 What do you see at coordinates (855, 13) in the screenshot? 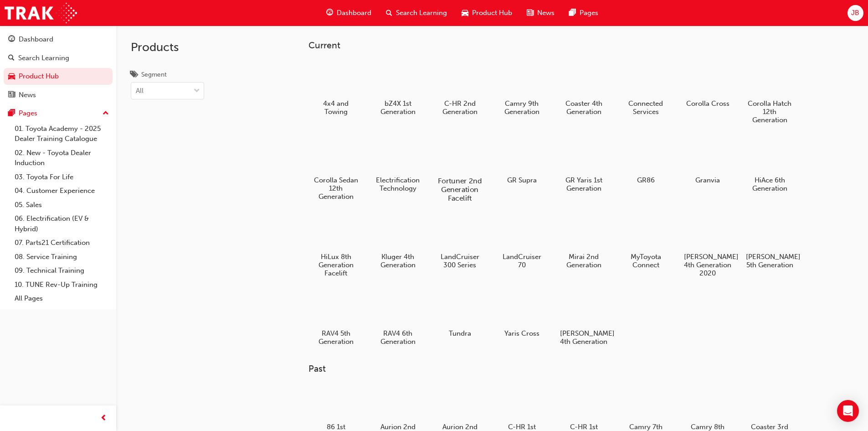
I see `button: JB` at bounding box center [855, 13].